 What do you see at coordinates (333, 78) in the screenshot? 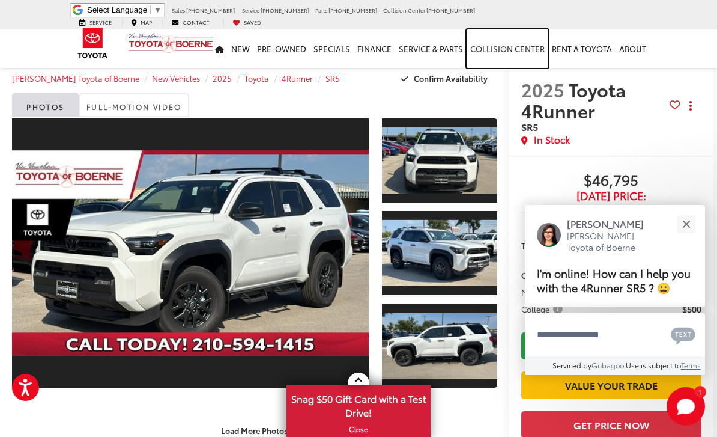
I see `a: SR5` at bounding box center [333, 78].